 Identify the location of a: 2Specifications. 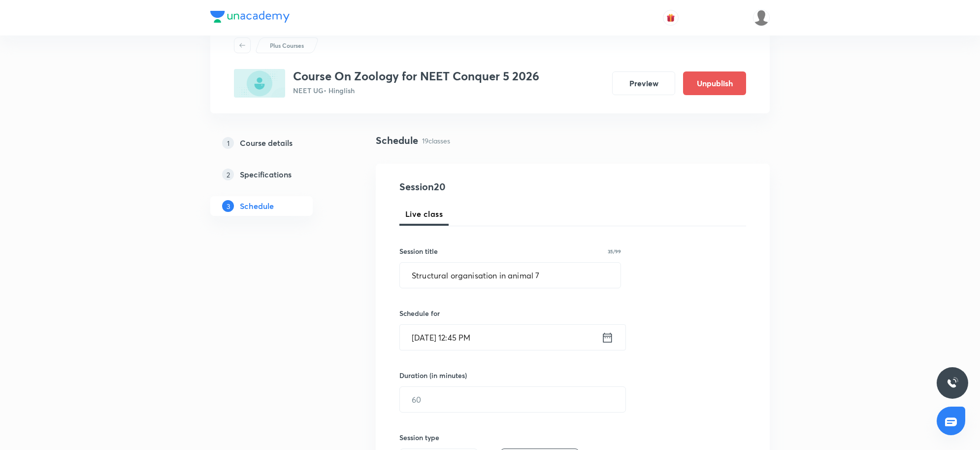
(277, 175).